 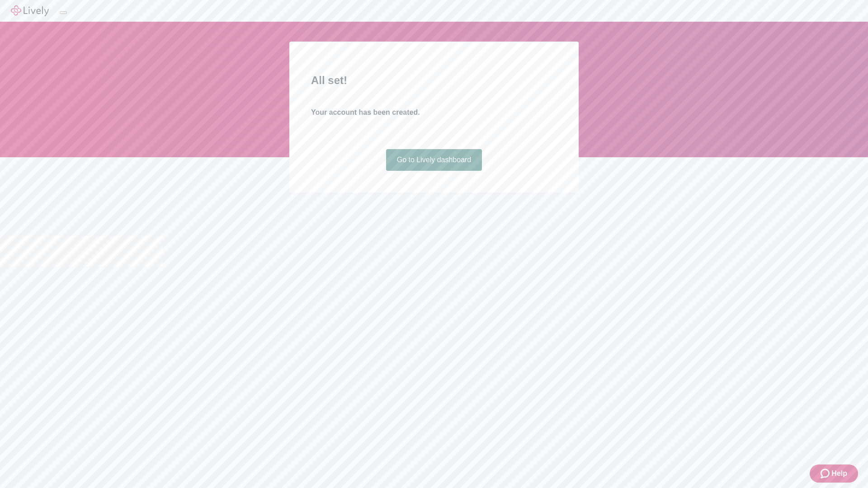 I want to click on h2: All set!, so click(x=434, y=80).